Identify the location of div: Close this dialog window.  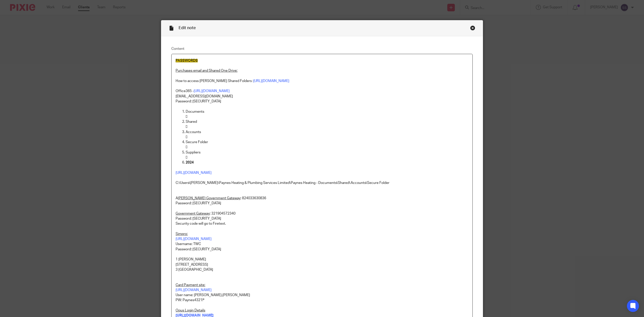
(473, 28).